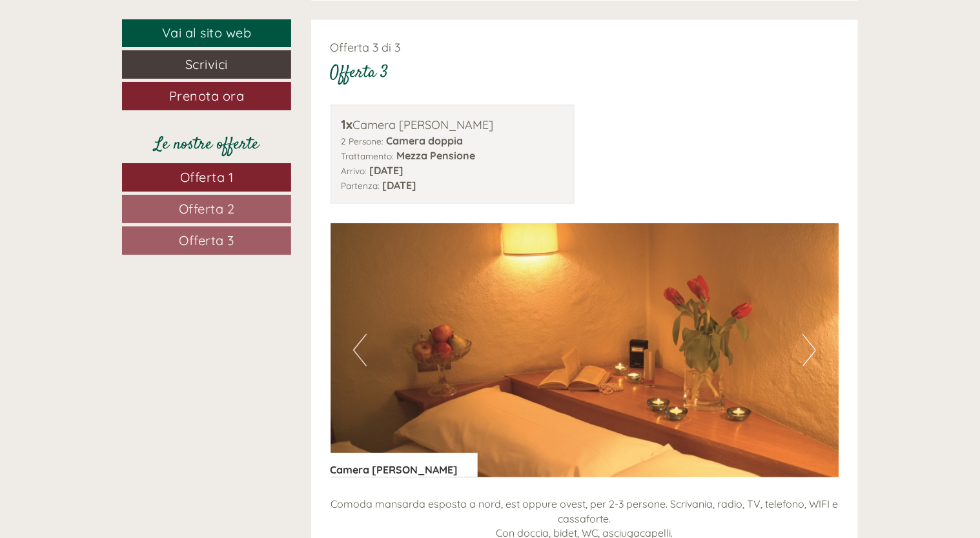  What do you see at coordinates (425, 140) in the screenshot?
I see `b: Camera doppia` at bounding box center [425, 140].